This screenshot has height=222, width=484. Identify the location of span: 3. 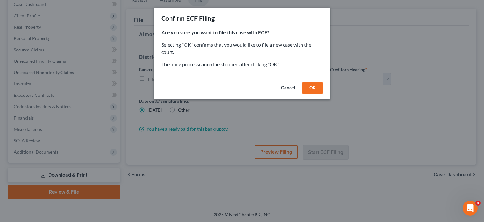
(478, 203).